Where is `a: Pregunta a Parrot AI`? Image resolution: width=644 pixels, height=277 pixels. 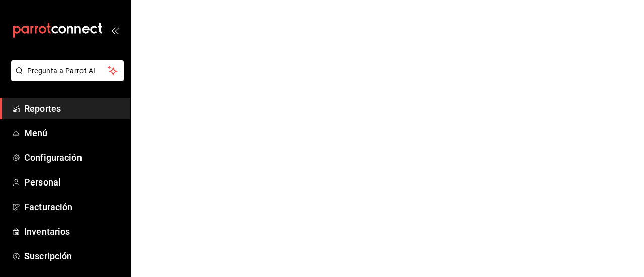
a: Pregunta a Parrot AI is located at coordinates (65, 77).